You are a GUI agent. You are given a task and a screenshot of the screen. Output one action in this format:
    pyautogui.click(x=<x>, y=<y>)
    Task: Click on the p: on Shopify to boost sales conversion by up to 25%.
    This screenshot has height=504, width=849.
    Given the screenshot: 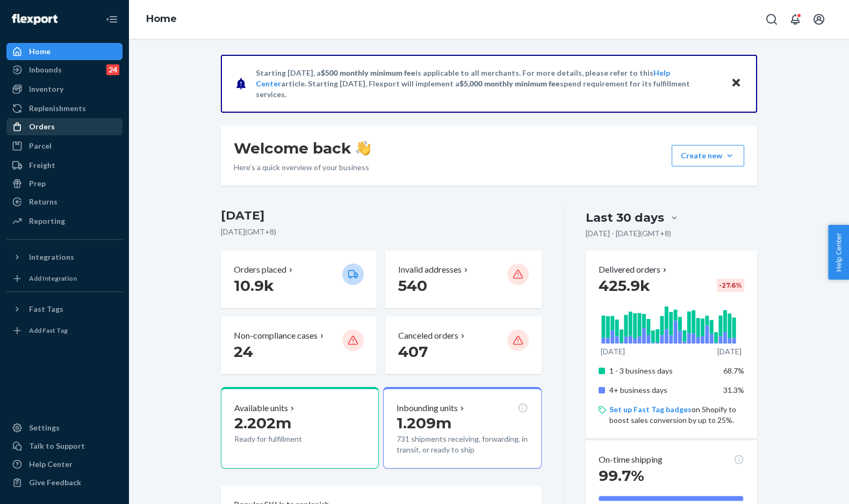 What is the action you would take?
    pyautogui.click(x=677, y=415)
    